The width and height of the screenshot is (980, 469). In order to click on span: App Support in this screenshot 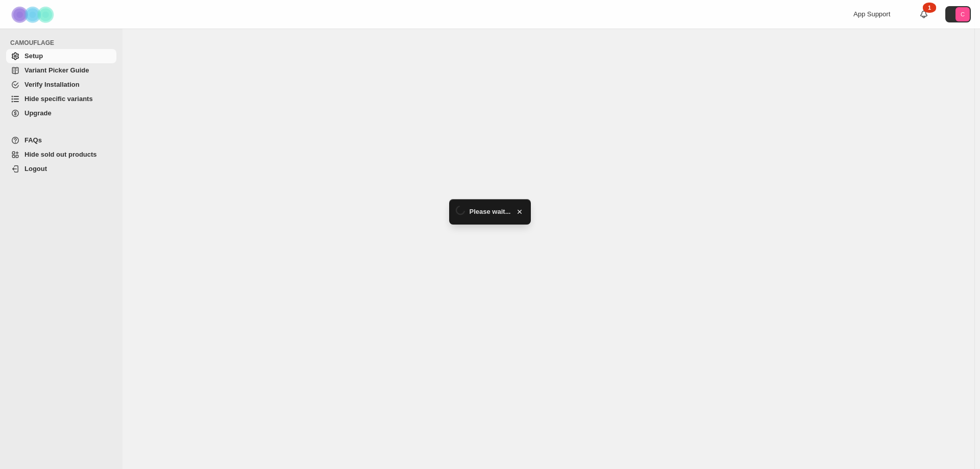, I will do `click(872, 14)`.